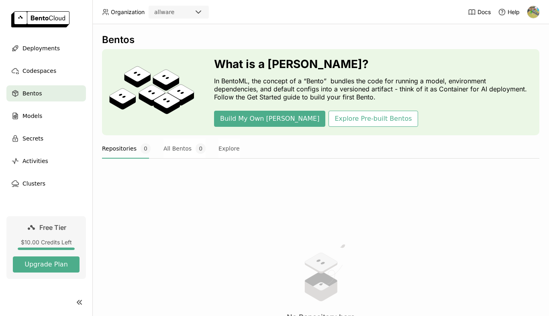 This screenshot has width=549, height=316. Describe the element at coordinates (321, 272) in the screenshot. I see `img: no results` at that location.